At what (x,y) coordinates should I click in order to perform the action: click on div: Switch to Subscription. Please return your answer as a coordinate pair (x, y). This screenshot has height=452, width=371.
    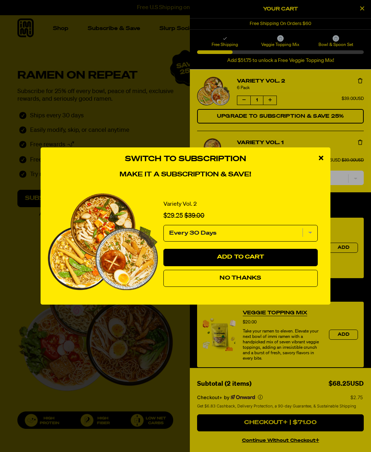
    Looking at the image, I should click on (185, 242).